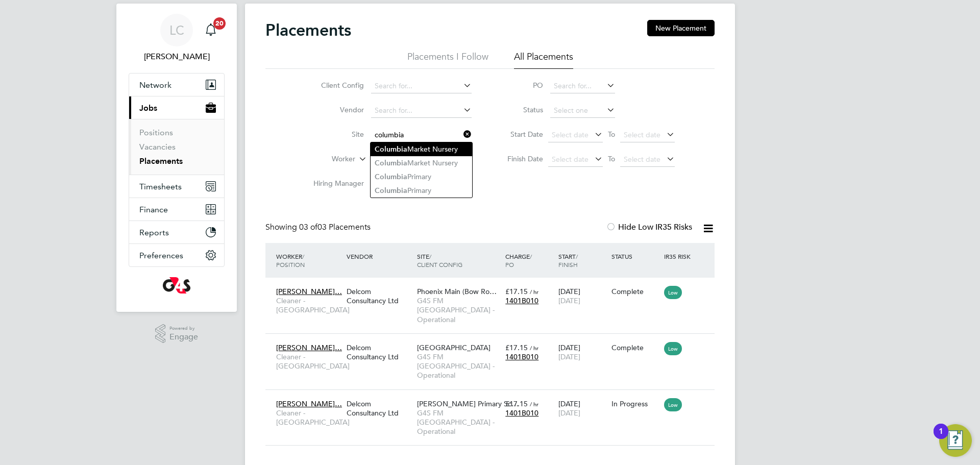 The height and width of the screenshot is (465, 980). I want to click on span: Jobs, so click(148, 107).